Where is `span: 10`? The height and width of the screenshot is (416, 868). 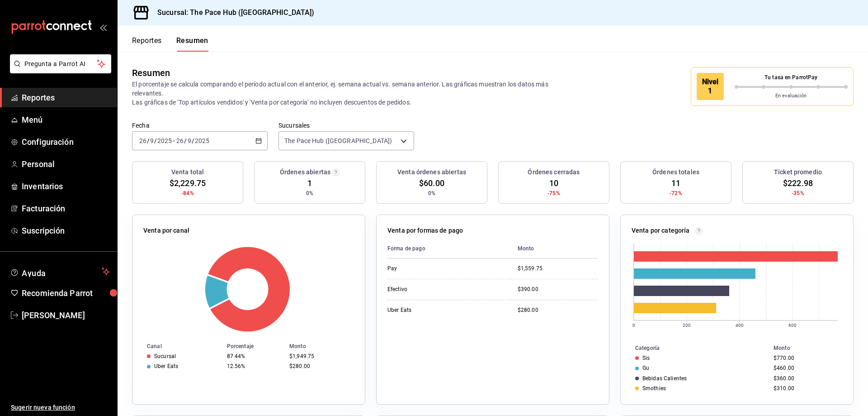
span: 10 is located at coordinates (554, 183).